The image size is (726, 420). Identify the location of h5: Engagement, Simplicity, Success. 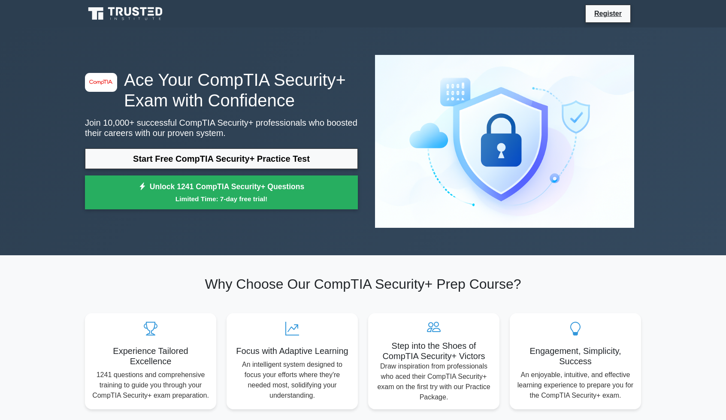
(575, 356).